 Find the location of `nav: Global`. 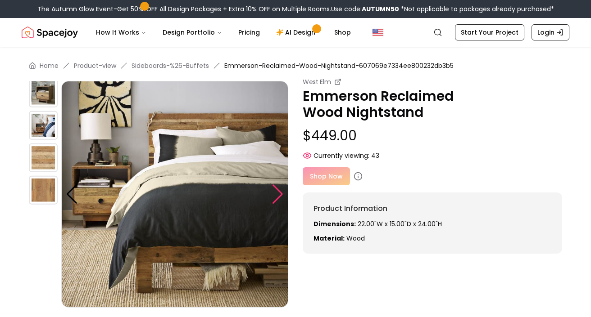

nav: Global is located at coordinates (295, 32).